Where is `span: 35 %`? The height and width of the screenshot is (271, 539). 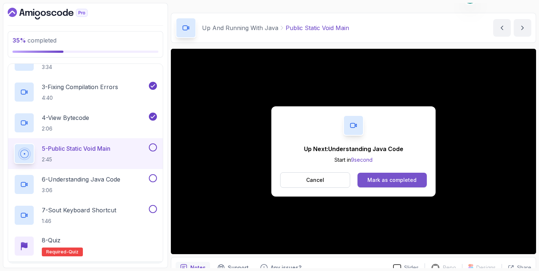
span: 35 % is located at coordinates (19, 40).